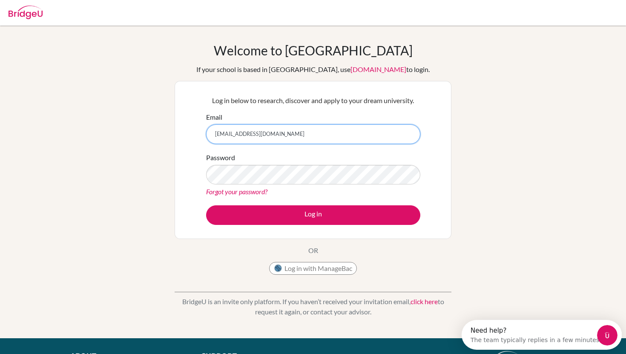 This screenshot has width=626, height=354. I want to click on p: BridgeU is an invite only platform. If you haven’t received your invitation email, to request it ..., so click(313, 307).